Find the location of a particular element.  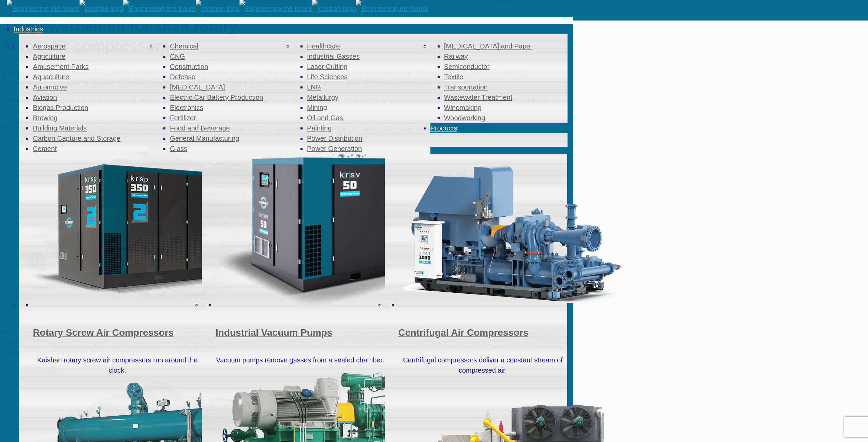

a: Products is located at coordinates (444, 128).